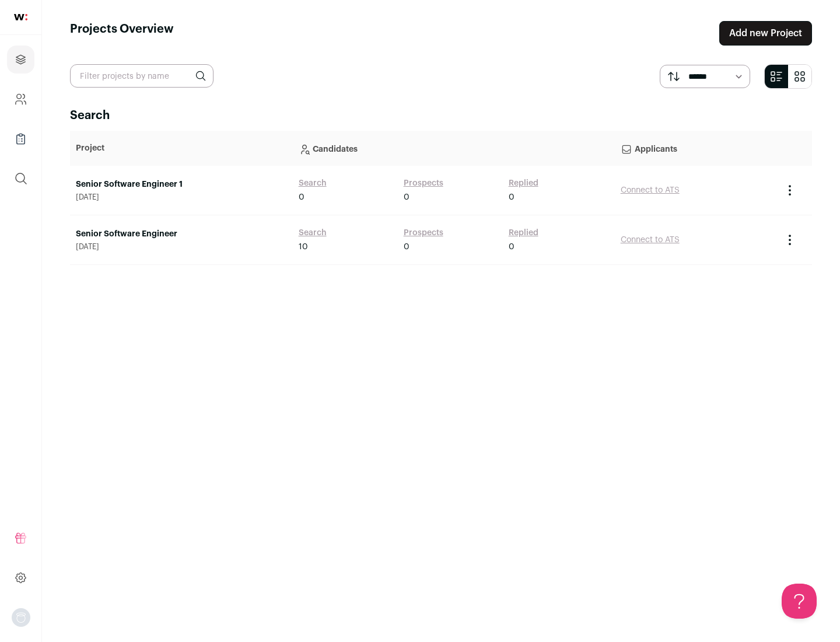 The width and height of the screenshot is (840, 642). Describe the element at coordinates (453, 148) in the screenshot. I see `p: Candidates` at that location.